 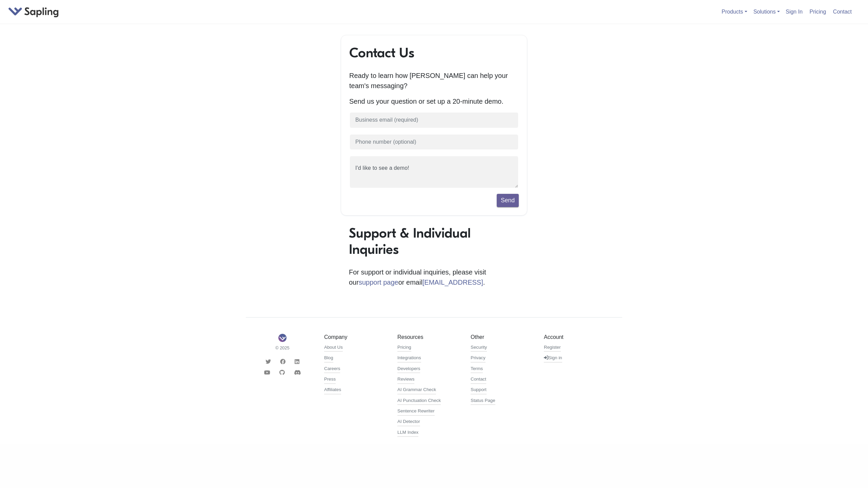 What do you see at coordinates (429, 337) in the screenshot?
I see `h5: Resources` at bounding box center [429, 337].